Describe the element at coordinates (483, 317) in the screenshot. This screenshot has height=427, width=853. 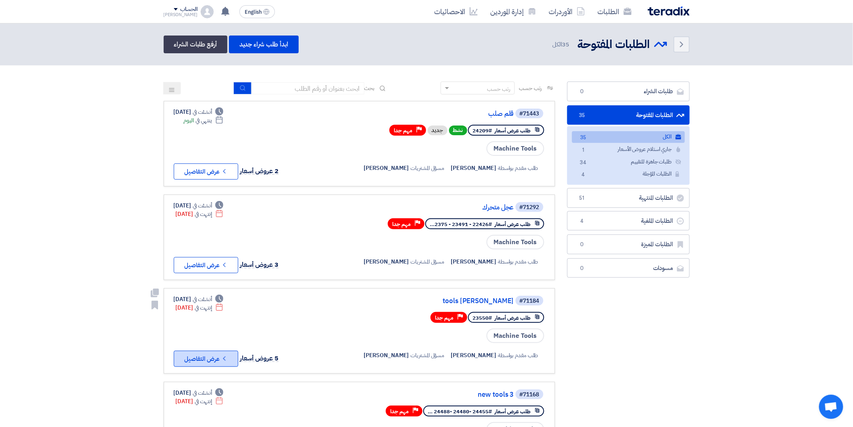
I see `span: #23550` at that location.